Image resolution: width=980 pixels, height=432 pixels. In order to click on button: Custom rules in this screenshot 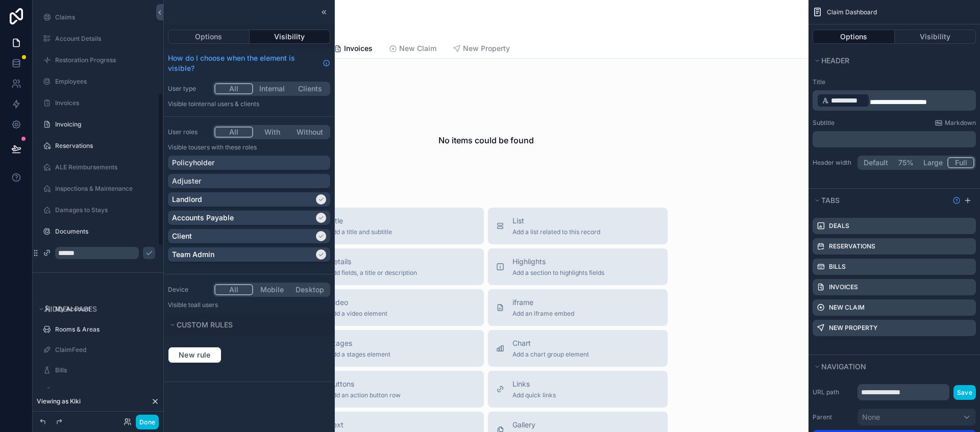, I will do `click(246, 325)`.